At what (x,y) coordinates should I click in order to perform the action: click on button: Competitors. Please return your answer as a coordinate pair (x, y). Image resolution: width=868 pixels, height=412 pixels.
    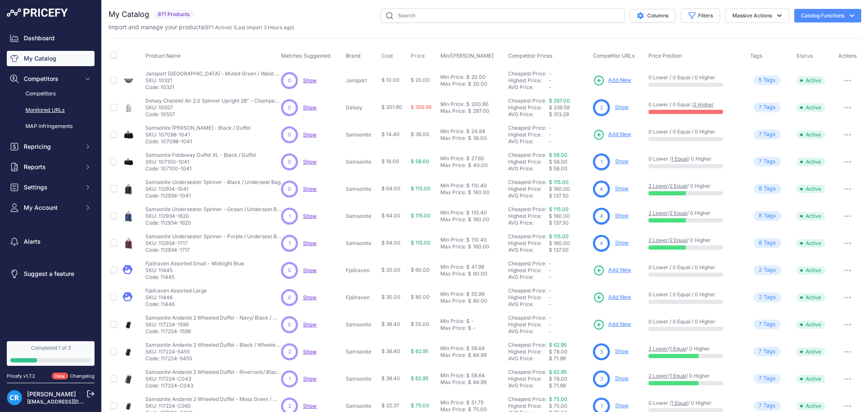
    Looking at the image, I should click on (51, 79).